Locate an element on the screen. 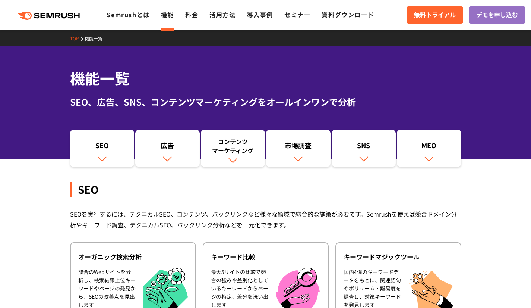 The image size is (531, 308). a: デモを申し込む is located at coordinates (498, 15).